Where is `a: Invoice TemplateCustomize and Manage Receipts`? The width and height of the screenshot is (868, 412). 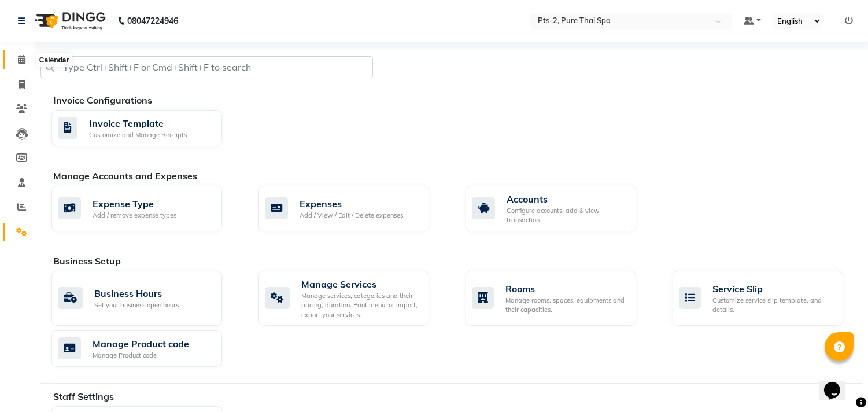
a: Invoice TemplateCustomize and Manage Receipts is located at coordinates (146, 128).